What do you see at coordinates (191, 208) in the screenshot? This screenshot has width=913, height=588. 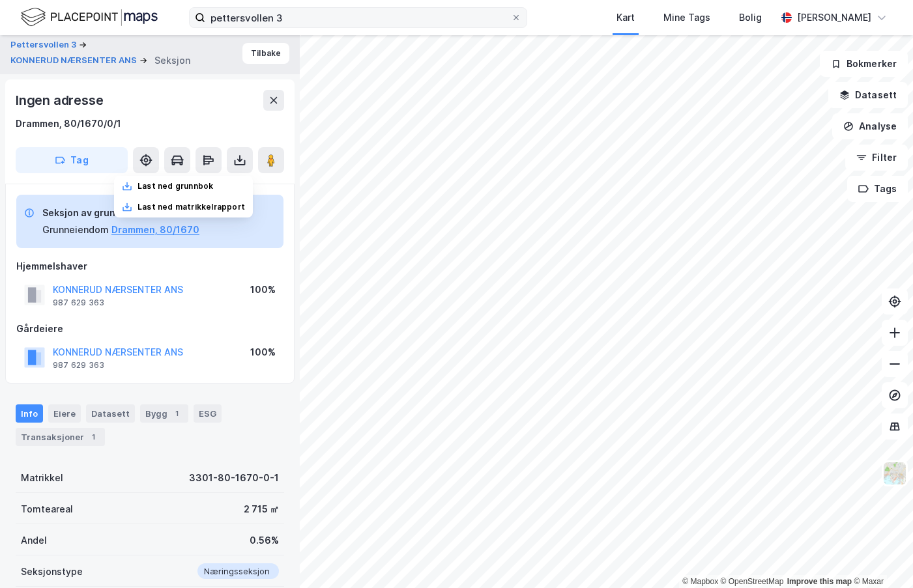 I see `div: Last ned matrikkelrapport` at bounding box center [191, 208].